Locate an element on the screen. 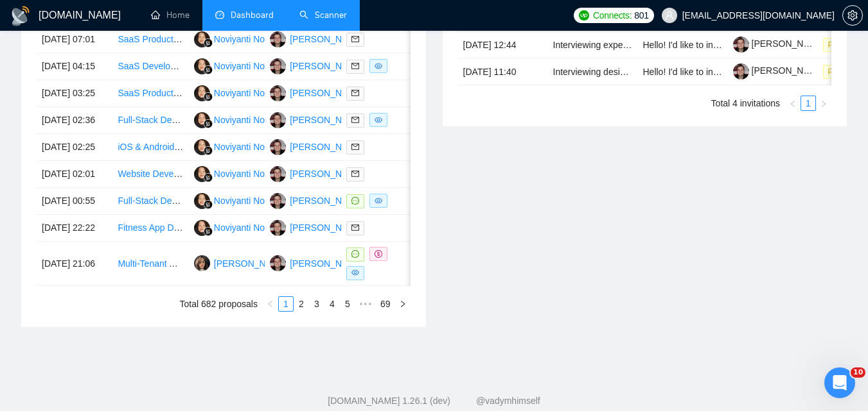 This screenshot has width=868, height=411. li: 5 is located at coordinates (348, 304).